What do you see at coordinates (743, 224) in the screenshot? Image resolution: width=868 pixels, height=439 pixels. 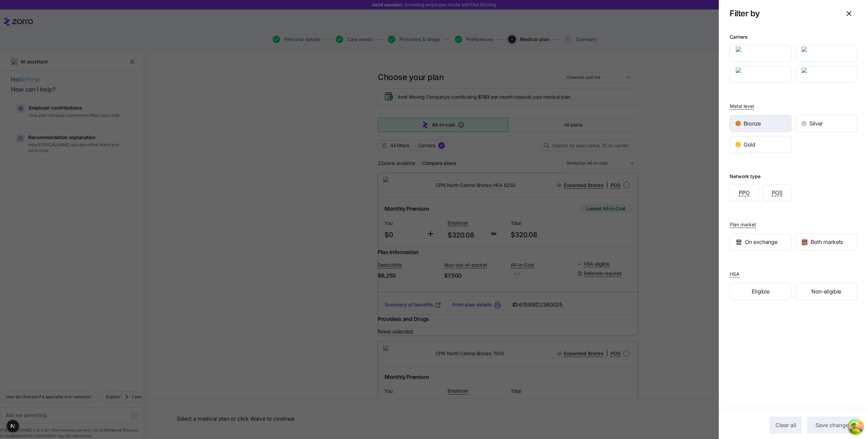 I see `span: Plan market` at bounding box center [743, 224].